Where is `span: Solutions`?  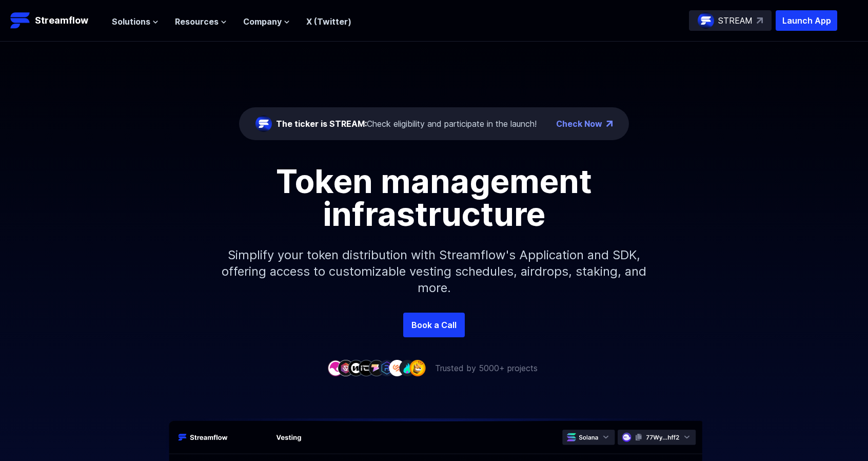 span: Solutions is located at coordinates (131, 22).